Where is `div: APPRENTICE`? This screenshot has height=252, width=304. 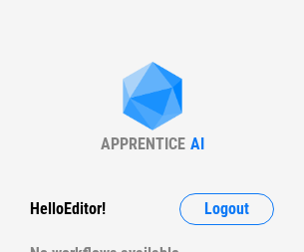
div: APPRENTICE is located at coordinates (143, 144).